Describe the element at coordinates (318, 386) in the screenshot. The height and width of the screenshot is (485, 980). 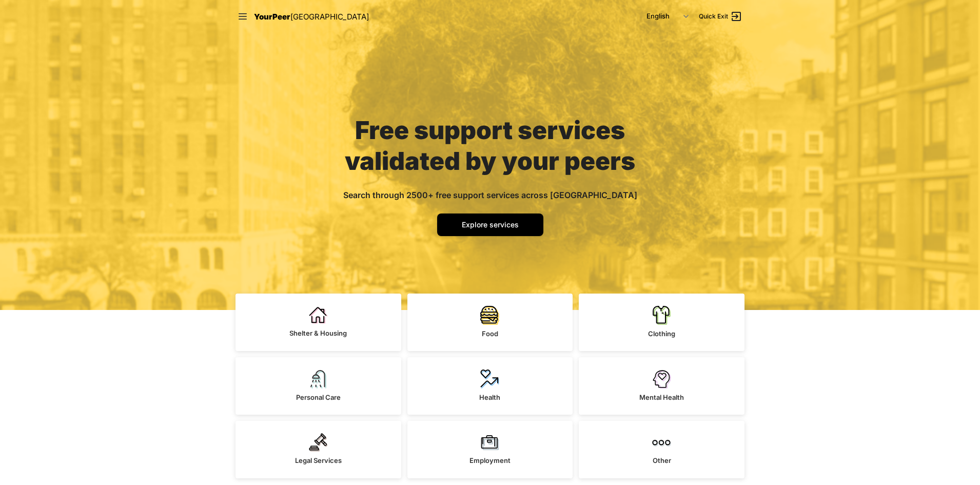
I see `a: Personal Care` at that location.